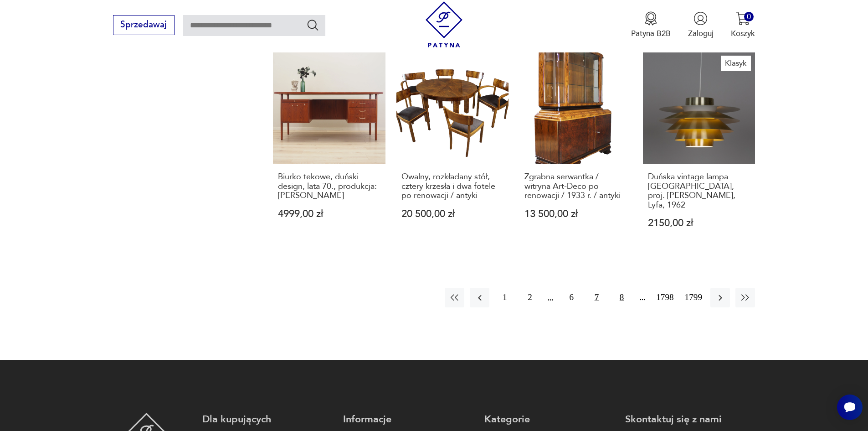 The image size is (868, 431). I want to click on a: Zgrabna serwantka / witryna Art-Deco po renowacji / 1933 r. / antykiZgrabna serwantka / witryna A..., so click(575, 151).